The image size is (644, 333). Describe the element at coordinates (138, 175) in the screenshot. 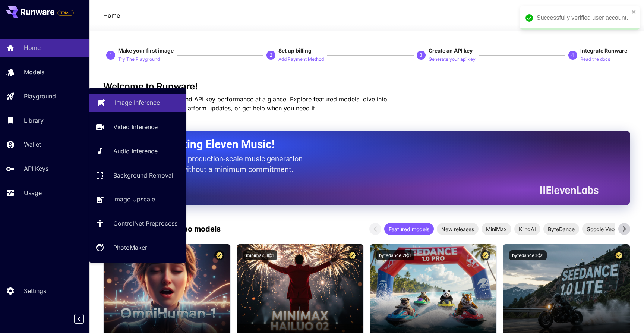

I see `a: Background Removal` at that location.